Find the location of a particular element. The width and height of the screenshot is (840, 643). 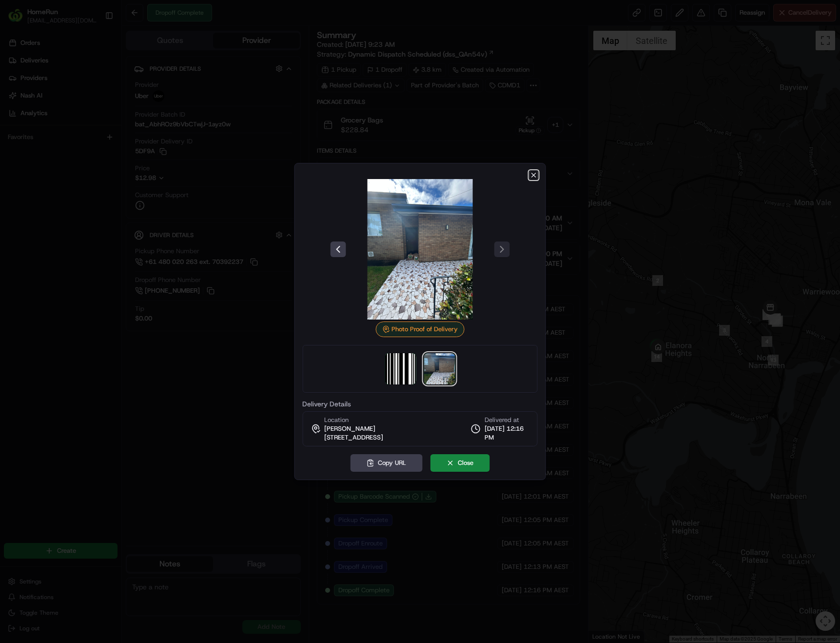

label: Delivery Details is located at coordinates (420, 404).